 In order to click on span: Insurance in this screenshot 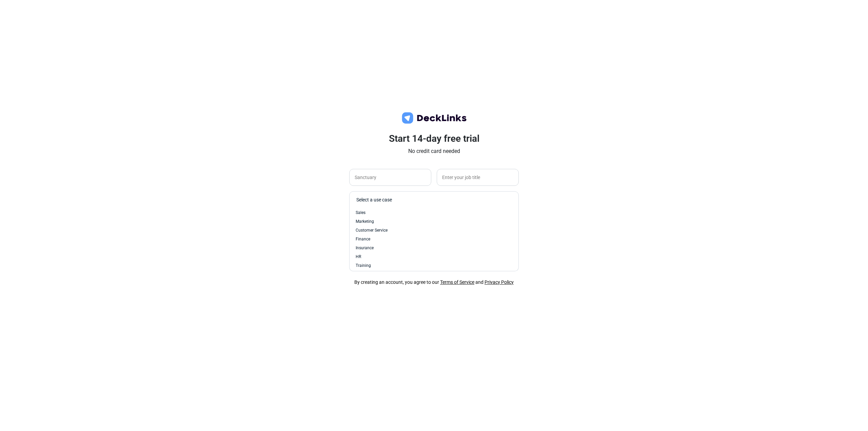, I will do `click(365, 247)`.